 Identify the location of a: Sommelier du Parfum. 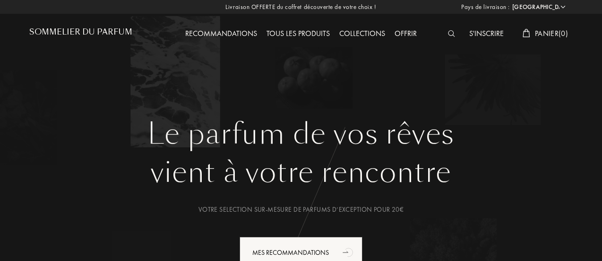
(81, 34).